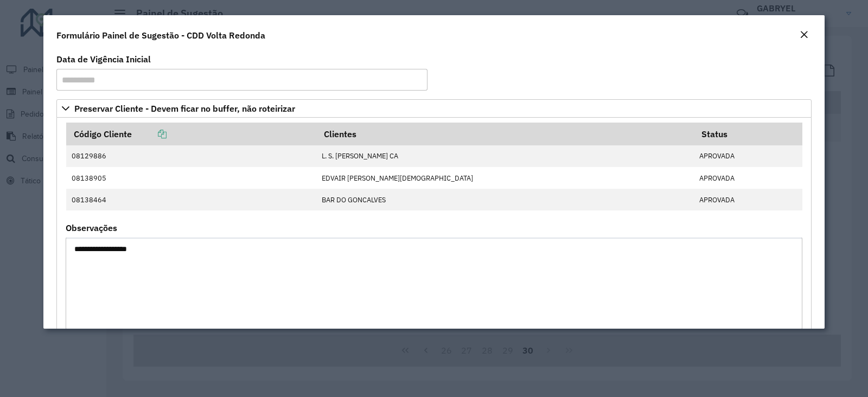 The height and width of the screenshot is (397, 868). Describe the element at coordinates (185, 109) in the screenshot. I see `span: Preservar Cliente - Devem ficar no buffer, não roteirizar` at that location.